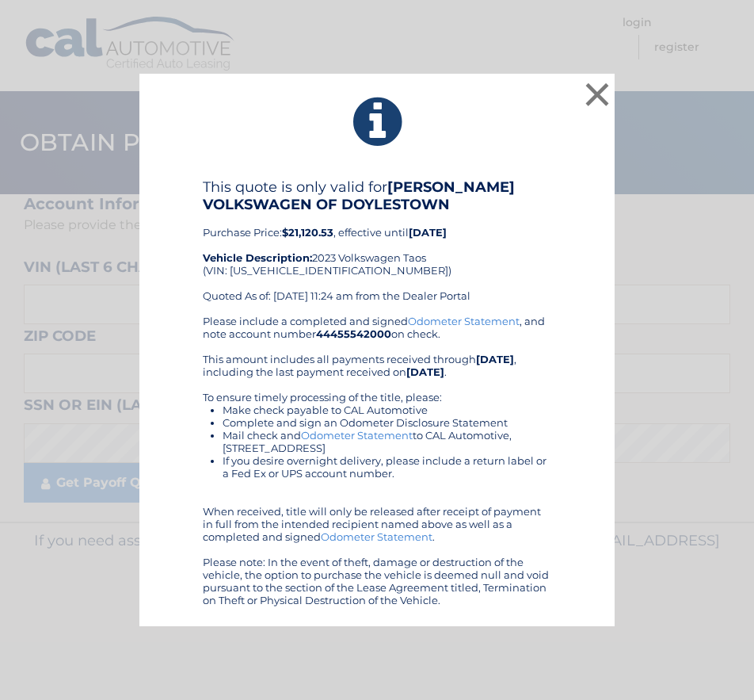 Image resolution: width=754 pixels, height=700 pixels. Describe the element at coordinates (377, 460) in the screenshot. I see `div: Please include a completed and signed , and note account number on check. This amount includes al...` at that location.